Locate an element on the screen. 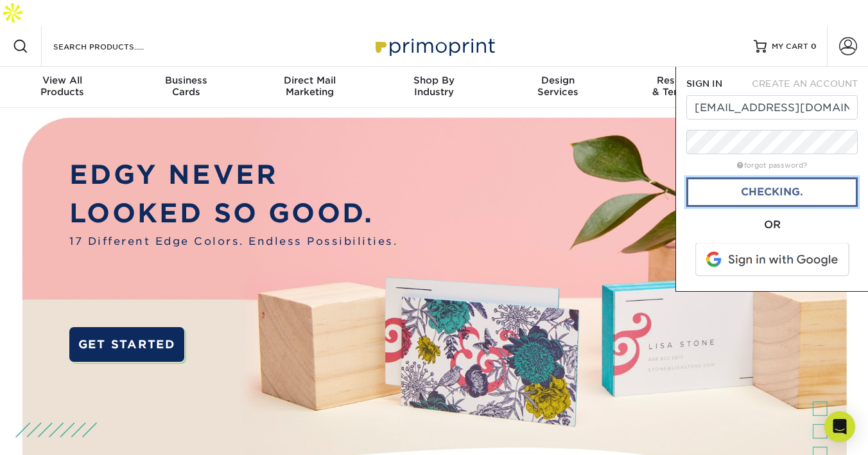  a: BusinessCards is located at coordinates (185, 87).